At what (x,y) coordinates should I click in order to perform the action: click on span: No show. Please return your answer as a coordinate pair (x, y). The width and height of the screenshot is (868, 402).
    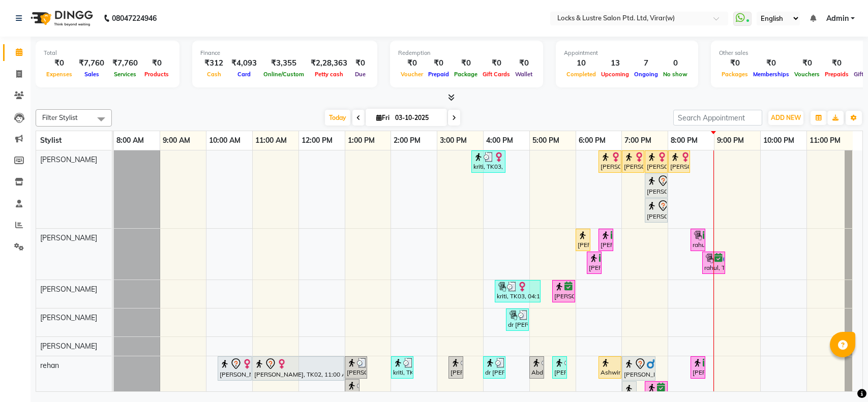
    Looking at the image, I should click on (676, 74).